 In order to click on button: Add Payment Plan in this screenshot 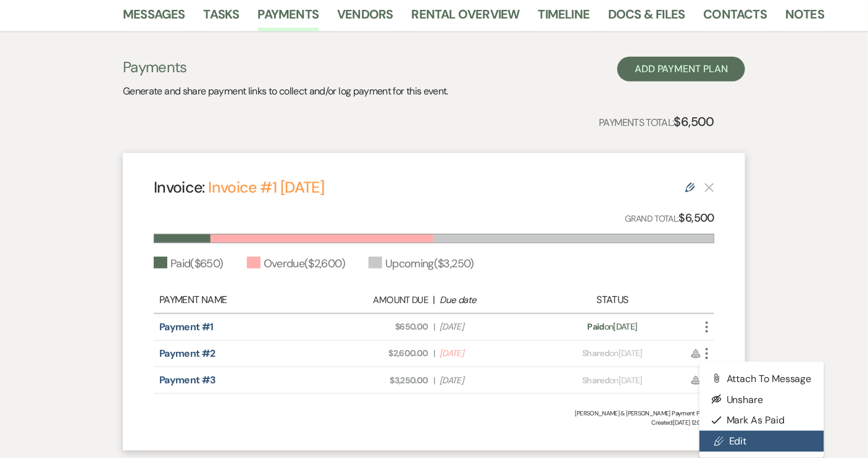, I will do `click(681, 69)`.